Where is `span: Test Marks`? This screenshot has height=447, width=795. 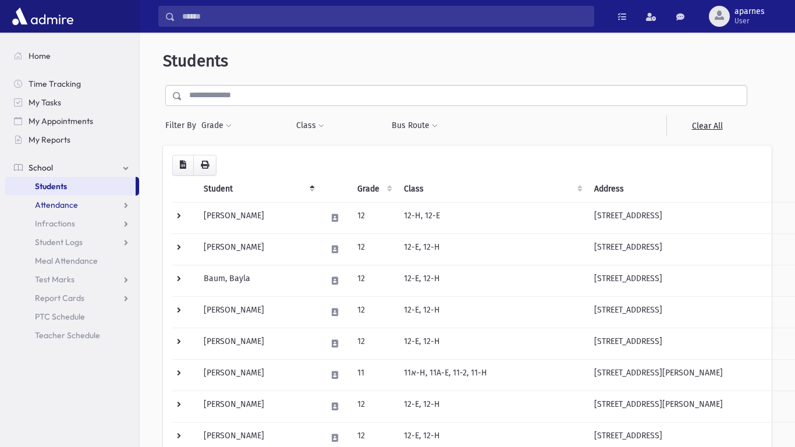 span: Test Marks is located at coordinates (55, 279).